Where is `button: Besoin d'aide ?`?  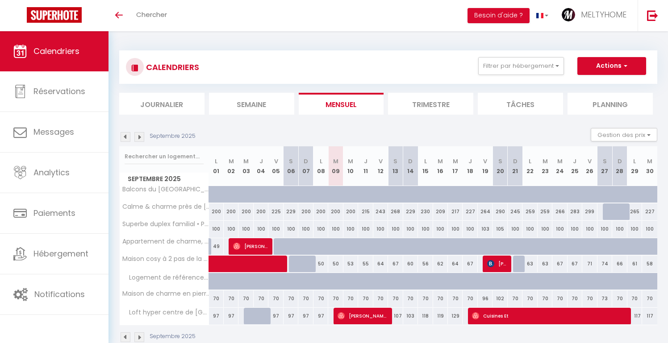
button: Besoin d'aide ? is located at coordinates (498, 16).